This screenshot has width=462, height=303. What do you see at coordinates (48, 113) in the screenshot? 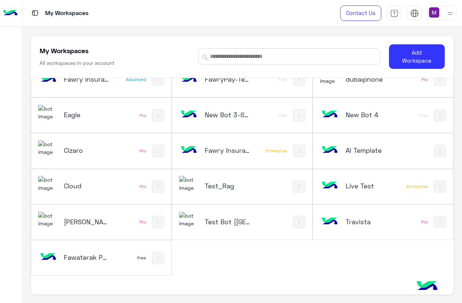
I see `img: 713415422032625` at bounding box center [48, 113].